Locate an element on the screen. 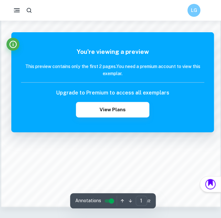 This screenshot has width=221, height=218. h5: You're viewing a preview is located at coordinates (112, 52).